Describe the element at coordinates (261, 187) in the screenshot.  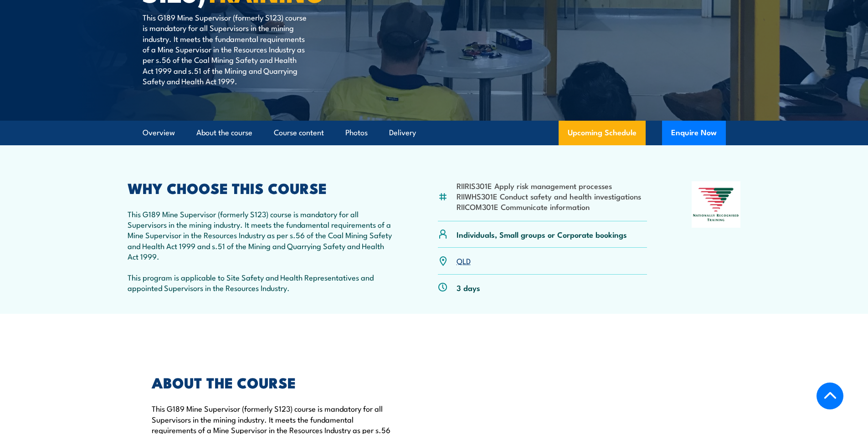
I see `h2: WHY CHOOSE THIS COURSE` at that location.